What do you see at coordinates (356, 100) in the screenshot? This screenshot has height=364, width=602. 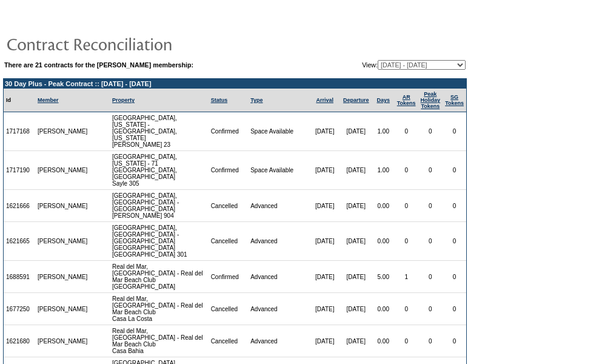 I see `a: Departure` at bounding box center [356, 100].